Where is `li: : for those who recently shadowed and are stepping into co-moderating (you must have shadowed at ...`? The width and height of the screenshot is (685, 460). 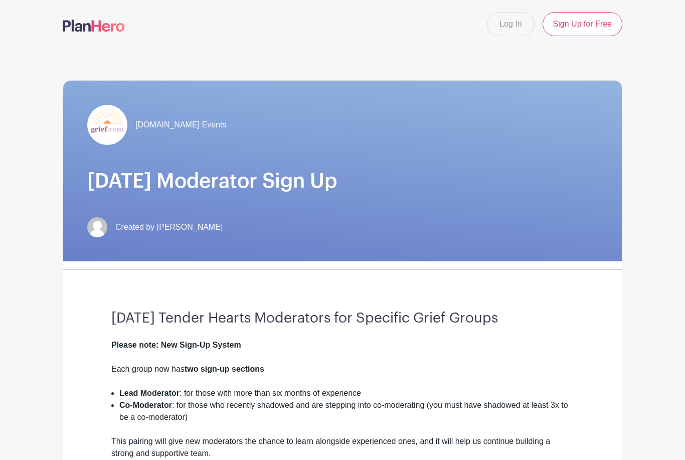
li: : for those who recently shadowed and are stepping into co-moderating (you must have shadowed at ... is located at coordinates (347, 417).